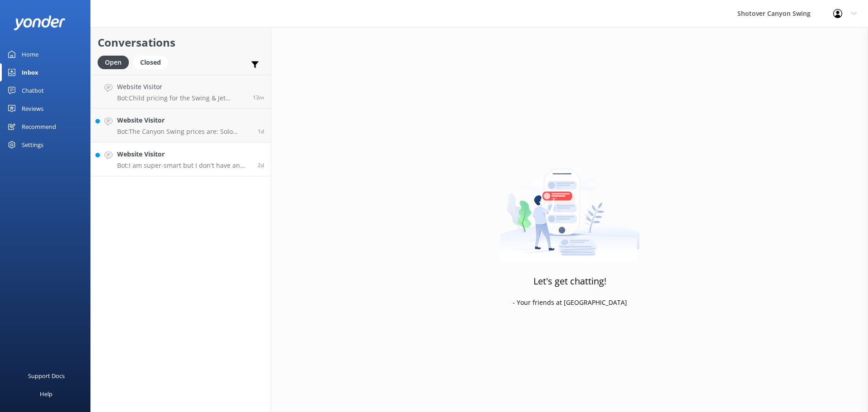 The image size is (868, 412). What do you see at coordinates (33, 109) in the screenshot?
I see `div: Reviews` at bounding box center [33, 109].